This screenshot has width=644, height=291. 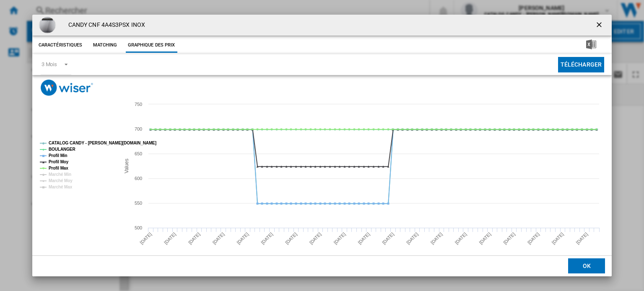 What do you see at coordinates (58, 168) in the screenshot?
I see `tspan: Profil Max` at bounding box center [58, 168].